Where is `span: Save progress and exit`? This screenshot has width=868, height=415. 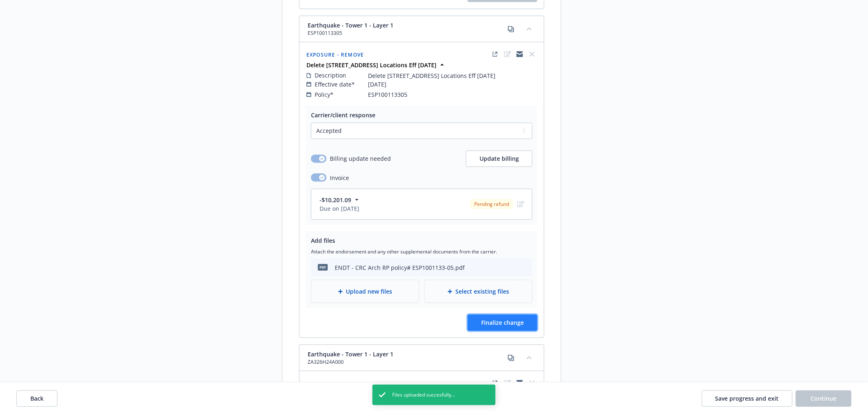
span: Save progress and exit is located at coordinates (747, 398).